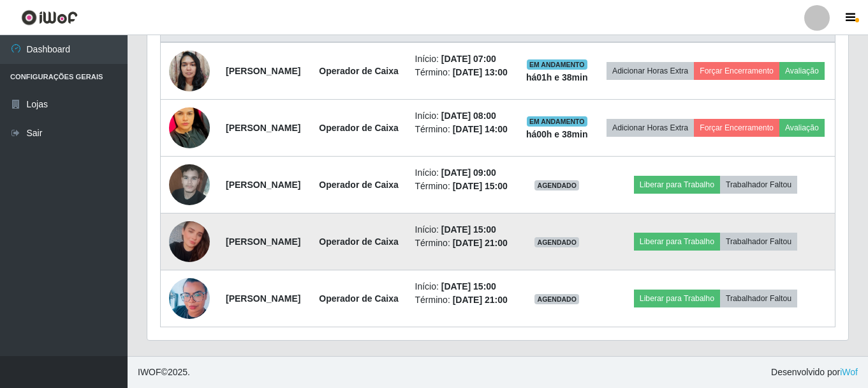 This screenshot has width=868, height=388. Describe the element at coordinates (190, 298) in the screenshot. I see `img: 1650895174401.jpeg` at that location.